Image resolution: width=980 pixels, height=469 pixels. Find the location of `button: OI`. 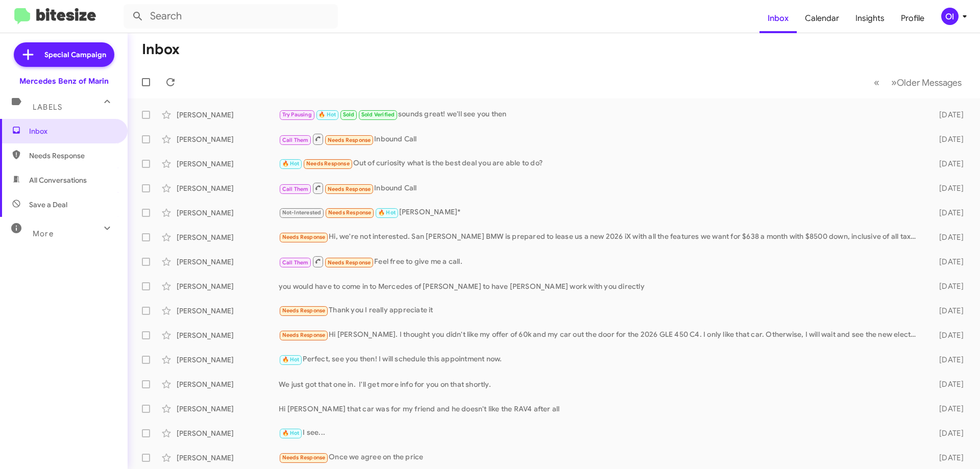

button: OI is located at coordinates (950, 17).